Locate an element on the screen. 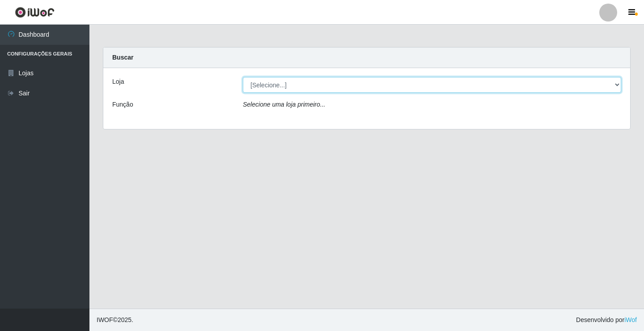 This screenshot has height=331, width=644. label: Função is located at coordinates (123, 104).